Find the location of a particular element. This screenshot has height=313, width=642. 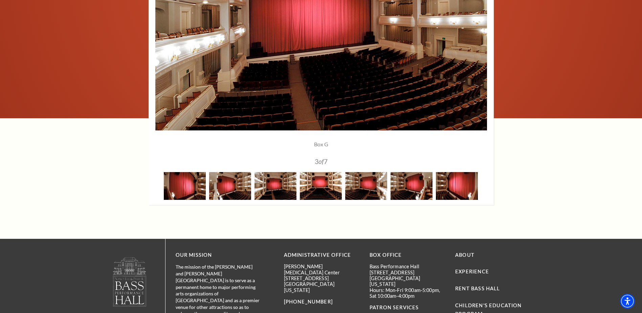

p: Administrative Office is located at coordinates (322, 255).